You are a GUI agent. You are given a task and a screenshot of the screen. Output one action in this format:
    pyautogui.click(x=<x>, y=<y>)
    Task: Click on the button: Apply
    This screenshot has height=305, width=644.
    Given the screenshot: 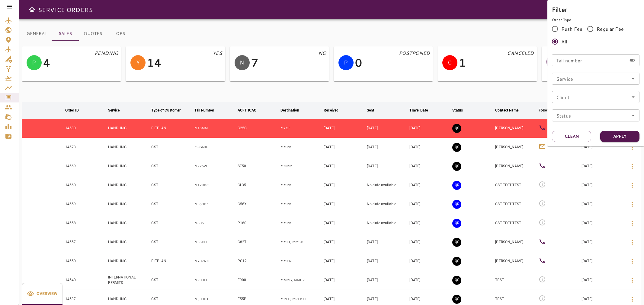 What is the action you would take?
    pyautogui.click(x=620, y=136)
    